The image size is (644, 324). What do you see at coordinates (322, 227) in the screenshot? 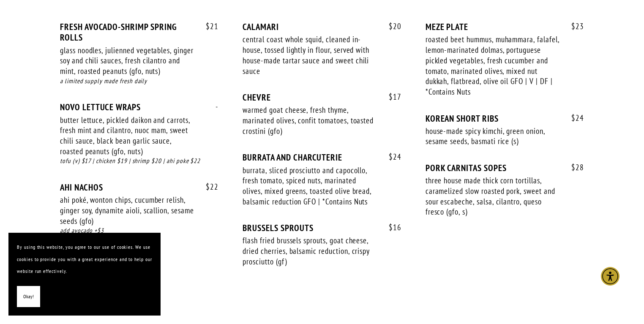
I see `div: BRUSSELS SPROUTS` at bounding box center [322, 227].